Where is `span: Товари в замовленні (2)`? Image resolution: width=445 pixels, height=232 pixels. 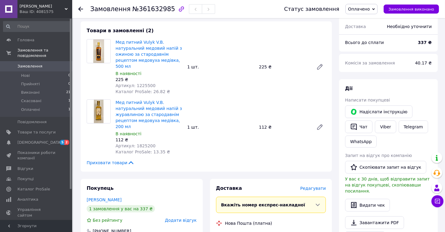
span: Товари в замовленні (2) is located at coordinates (120, 30).